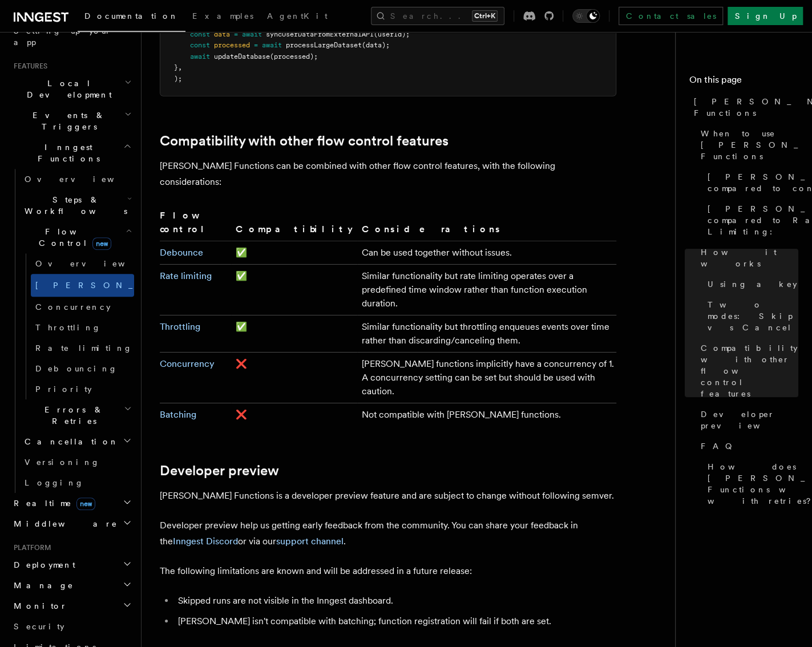 The image size is (812, 647). What do you see at coordinates (72, 523) in the screenshot?
I see `button: Middleware` at bounding box center [72, 523].